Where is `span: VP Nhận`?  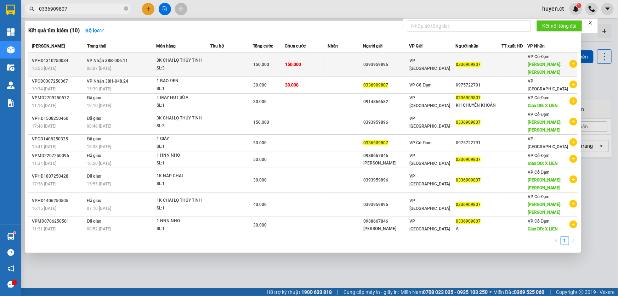
span: VP Nhận is located at coordinates (536, 46).